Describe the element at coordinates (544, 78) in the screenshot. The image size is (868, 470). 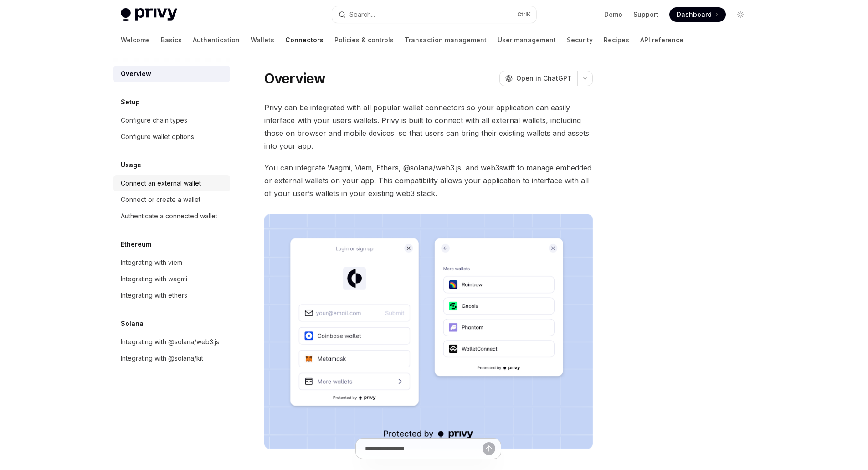
I see `span: Open in ChatGPT` at that location.